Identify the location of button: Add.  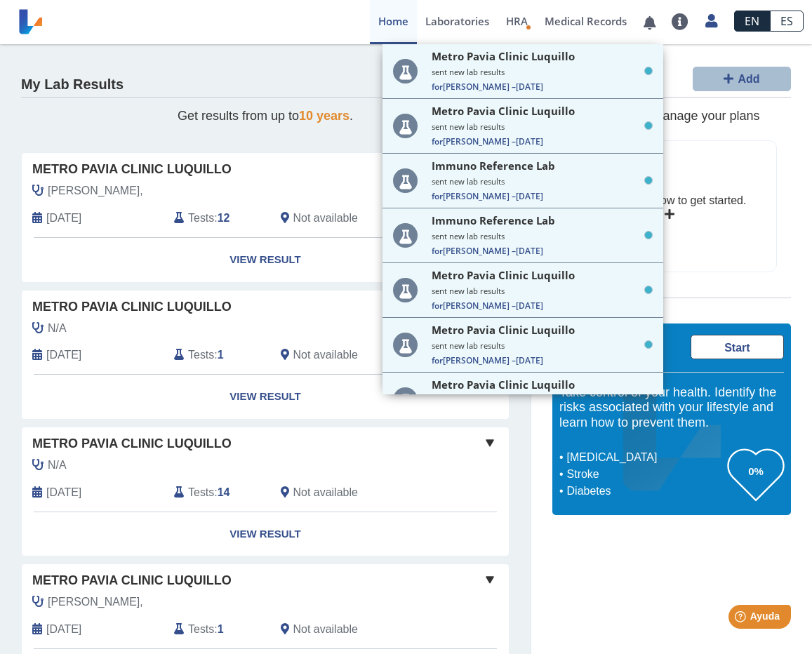
(742, 79).